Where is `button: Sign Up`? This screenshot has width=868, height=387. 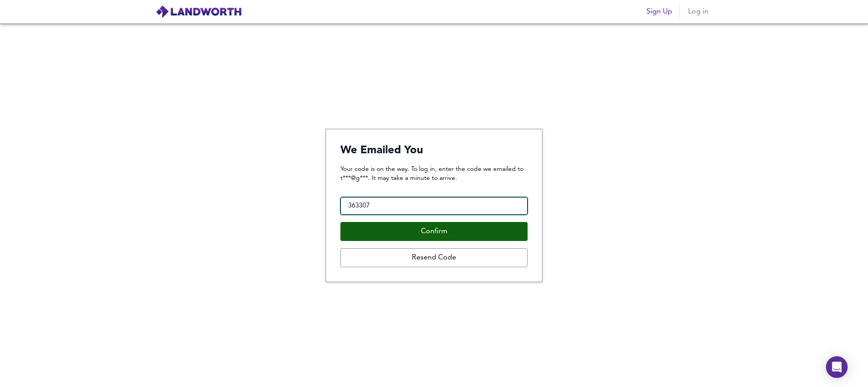
button: Sign Up is located at coordinates (659, 12).